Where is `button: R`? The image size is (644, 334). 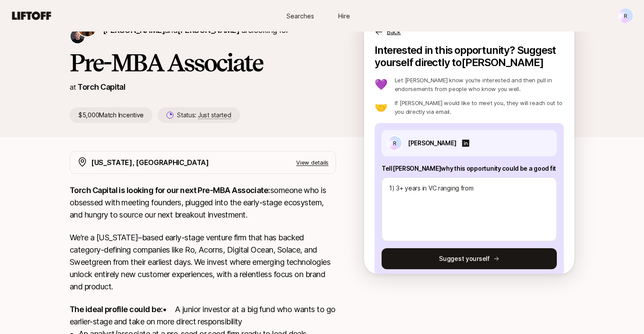 button: R is located at coordinates (625, 16).